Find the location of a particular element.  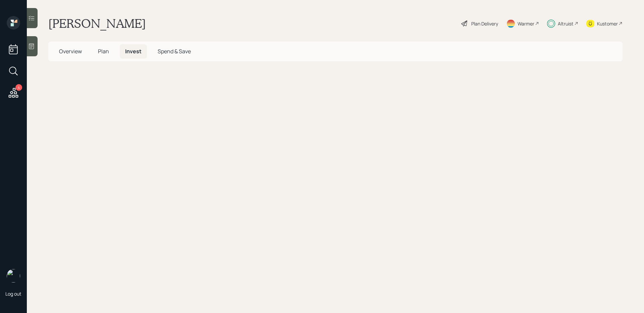

span: Overview is located at coordinates (71, 51).